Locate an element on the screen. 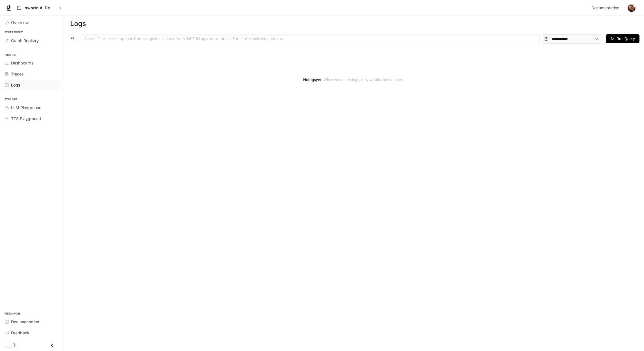 The height and width of the screenshot is (351, 644). span: Graph Registry is located at coordinates (25, 40).